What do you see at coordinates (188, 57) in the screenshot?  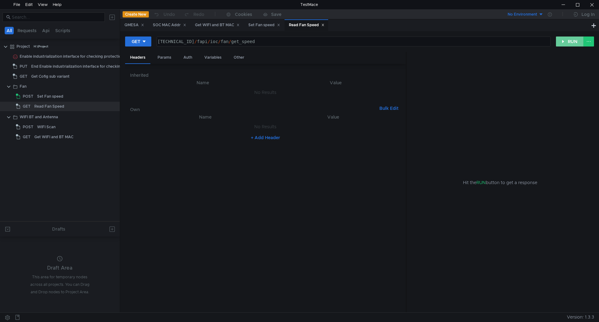 I see `div: Auth` at bounding box center [188, 57].